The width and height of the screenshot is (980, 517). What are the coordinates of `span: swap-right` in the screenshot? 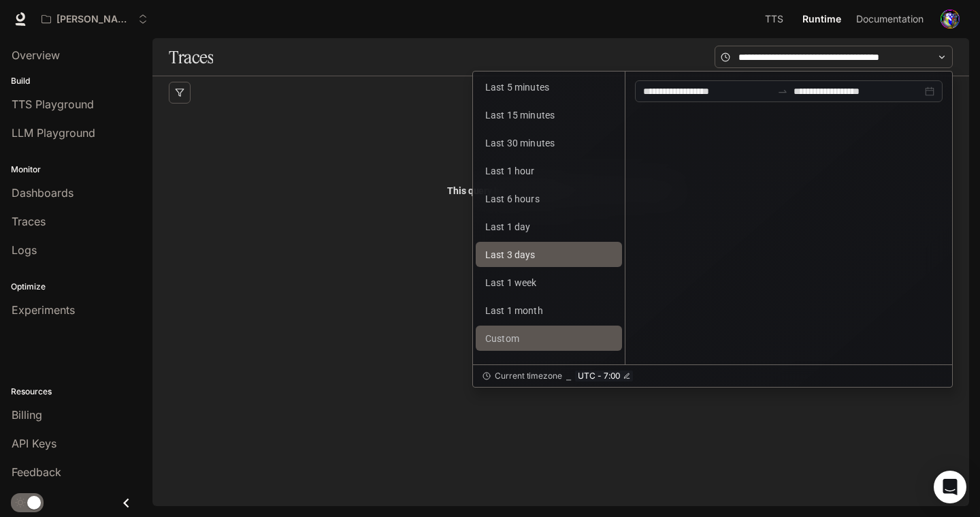 It's located at (783, 91).